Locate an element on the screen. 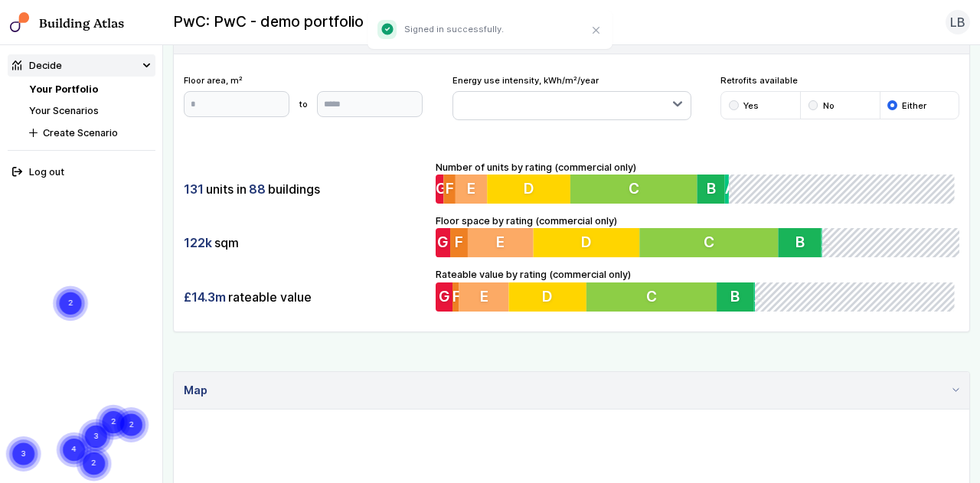 The image size is (980, 483). span: 88 is located at coordinates (257, 189).